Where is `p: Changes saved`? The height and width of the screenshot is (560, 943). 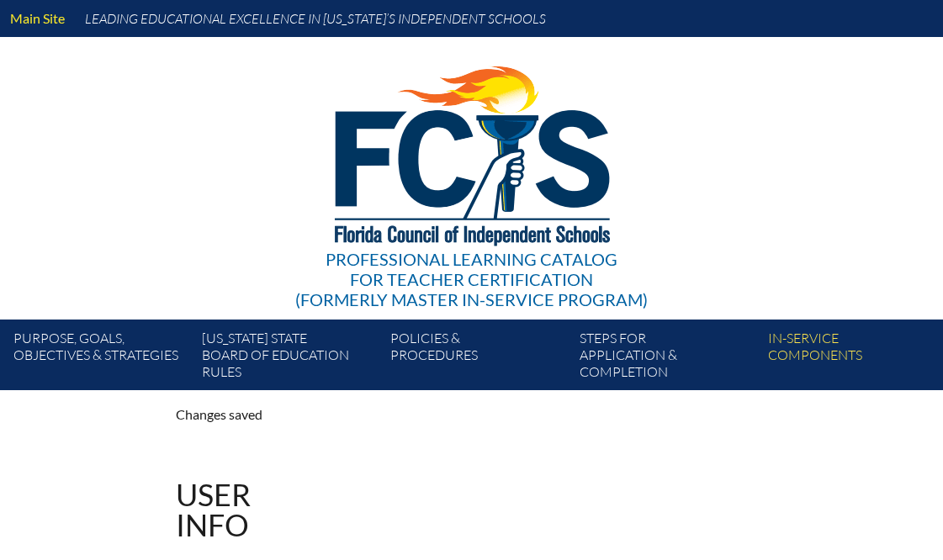
p: Changes saved is located at coordinates (472, 414).